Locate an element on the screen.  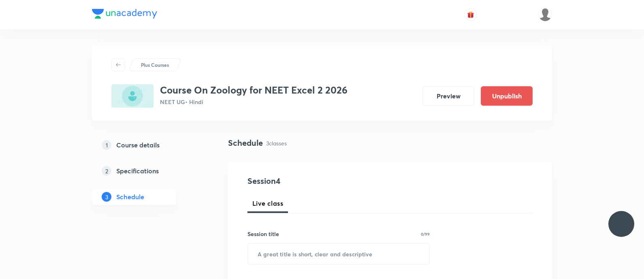
a: 1Course details is located at coordinates (147, 145).